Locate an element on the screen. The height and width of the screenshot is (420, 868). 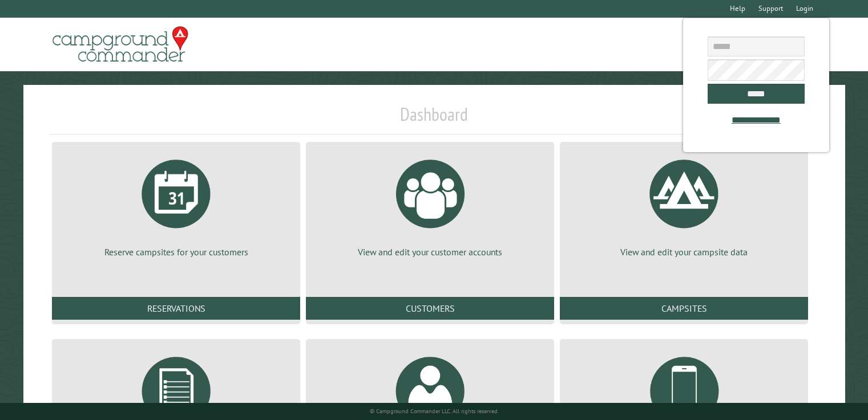
a: Campsites is located at coordinates (684, 308).